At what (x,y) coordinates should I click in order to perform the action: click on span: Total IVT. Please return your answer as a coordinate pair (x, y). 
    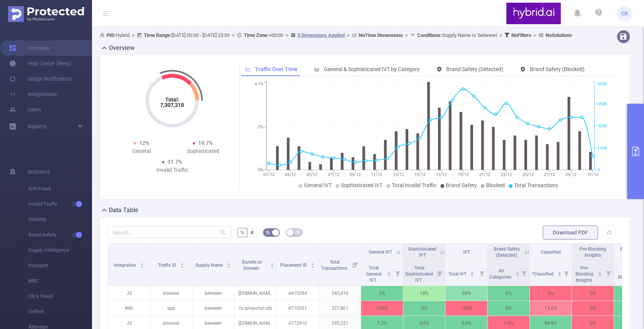
    Looking at the image, I should click on (458, 274).